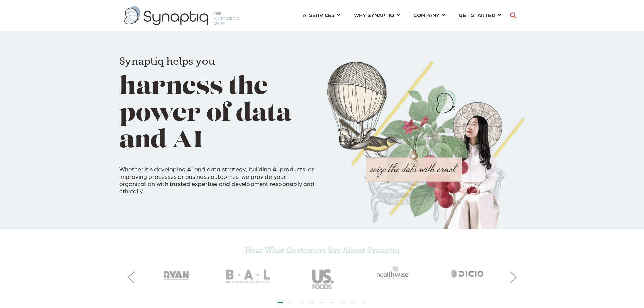 The width and height of the screenshot is (644, 308). Describe the element at coordinates (182, 16) in the screenshot. I see `img: synaptiq logo-1` at that location.